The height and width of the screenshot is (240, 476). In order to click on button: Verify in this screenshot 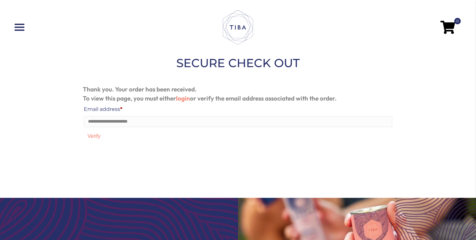, I will do `click(94, 136)`.